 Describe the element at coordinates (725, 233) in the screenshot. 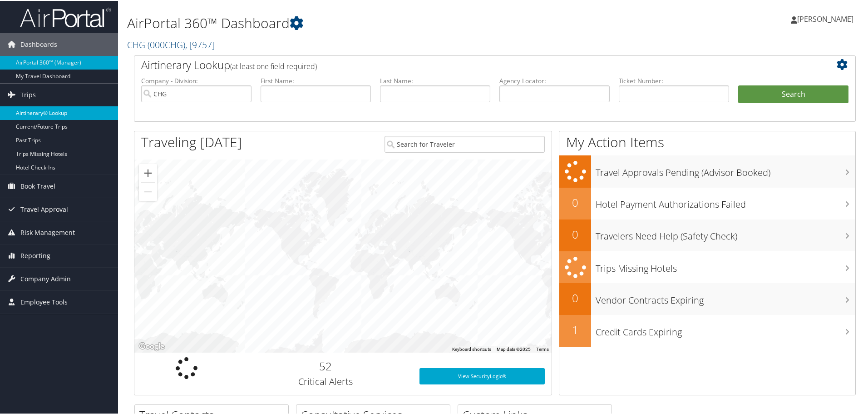

I see `h3: Travelers Need Help (Safety Check)` at that location.